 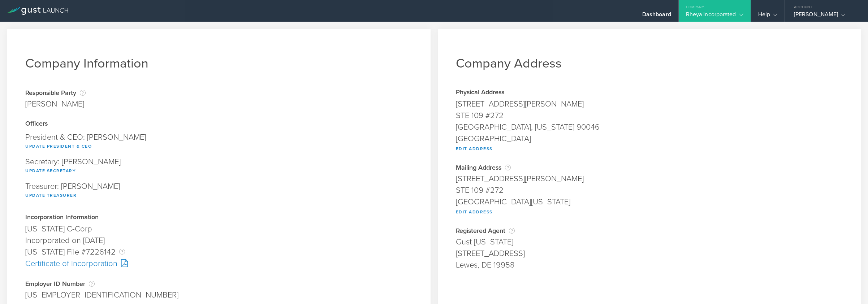 I want to click on div: Dashboard, so click(x=657, y=16).